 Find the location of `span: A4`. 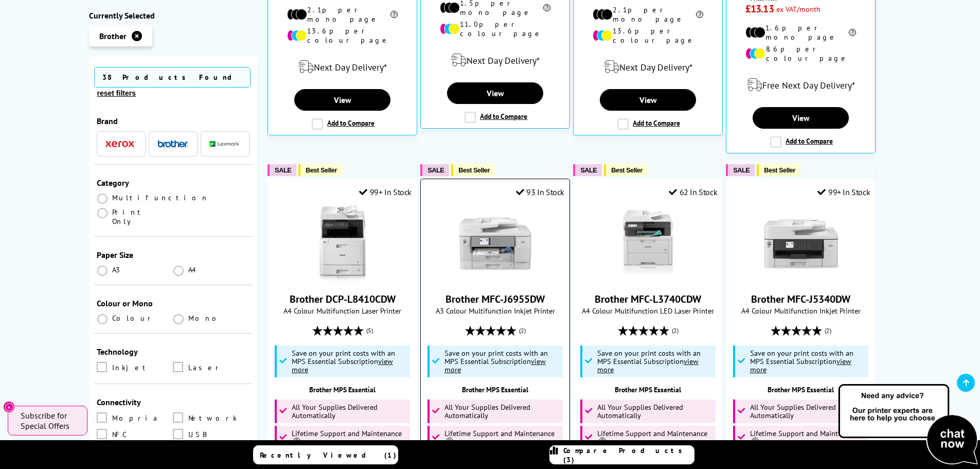

span: A4 is located at coordinates (193, 269).